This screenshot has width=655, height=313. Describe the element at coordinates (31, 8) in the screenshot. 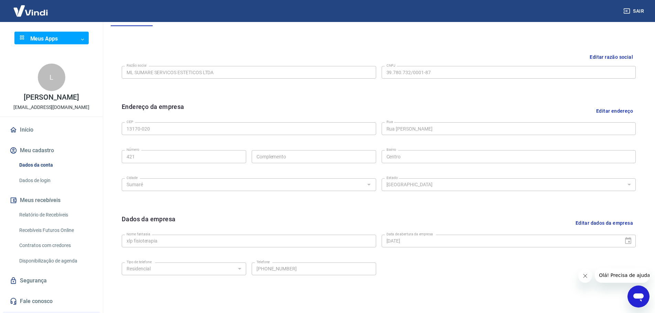

I see `span: Olá! Precisa de ajuda?` at that location.